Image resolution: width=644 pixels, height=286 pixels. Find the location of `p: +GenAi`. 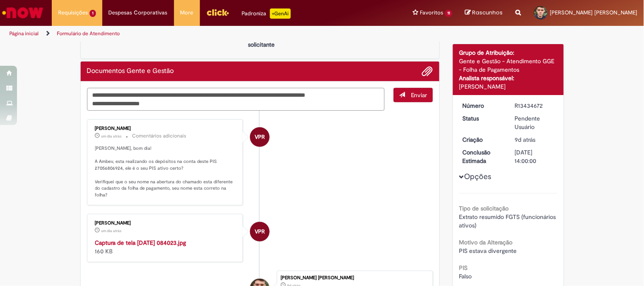

p: +GenAi is located at coordinates (280, 14).